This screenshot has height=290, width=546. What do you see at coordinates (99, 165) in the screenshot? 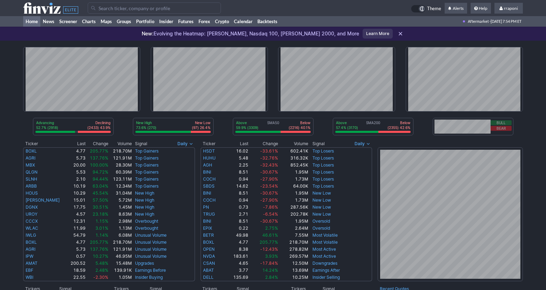
I see `span: 100.00%` at bounding box center [99, 165].